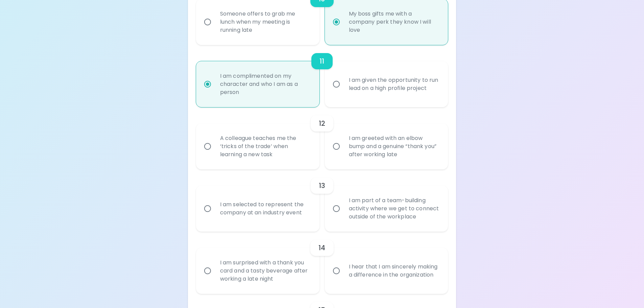 This screenshot has height=308, width=644. I want to click on div: I am given the opportunity to run lead on a high profile project, so click(394, 84).